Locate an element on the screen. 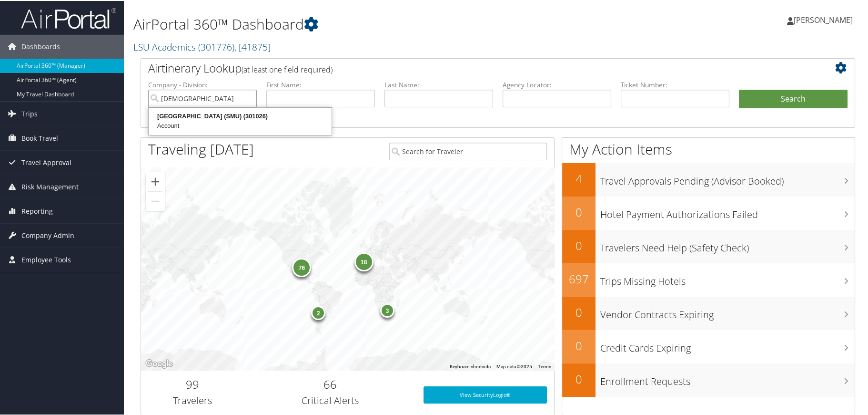 Image resolution: width=868 pixels, height=415 pixels. h1: My Action Items is located at coordinates (708, 148).